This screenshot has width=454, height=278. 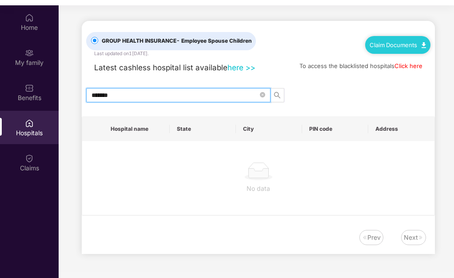 What do you see at coordinates (401, 129) in the screenshot?
I see `th: Address` at bounding box center [401, 129].